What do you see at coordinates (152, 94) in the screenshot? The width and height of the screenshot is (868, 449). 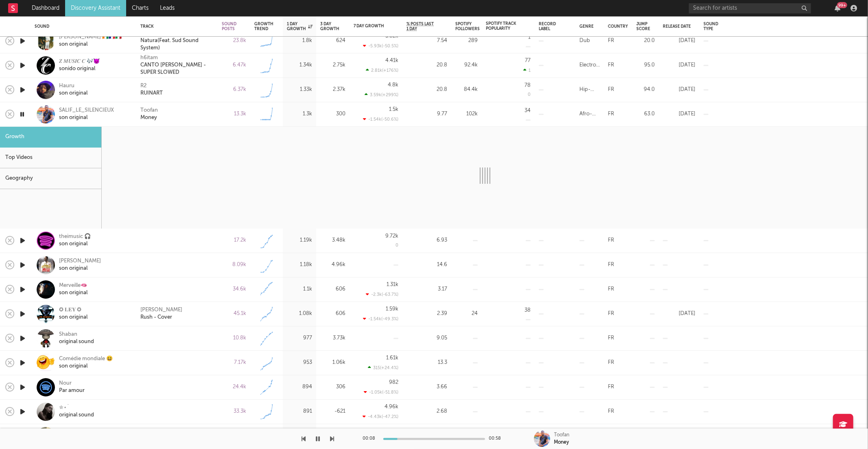 I see `a: RUINART` at bounding box center [152, 94].